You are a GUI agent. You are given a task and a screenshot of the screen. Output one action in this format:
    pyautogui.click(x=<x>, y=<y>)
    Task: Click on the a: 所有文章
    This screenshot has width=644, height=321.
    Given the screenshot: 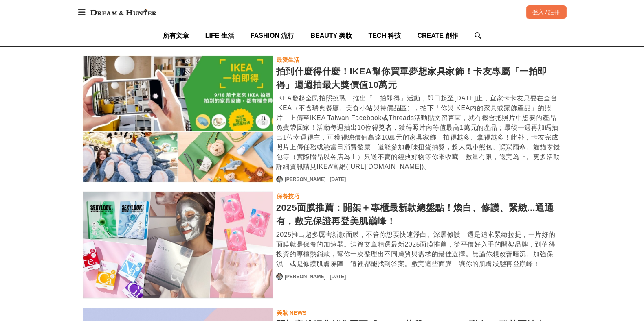 What is the action you would take?
    pyautogui.click(x=176, y=36)
    